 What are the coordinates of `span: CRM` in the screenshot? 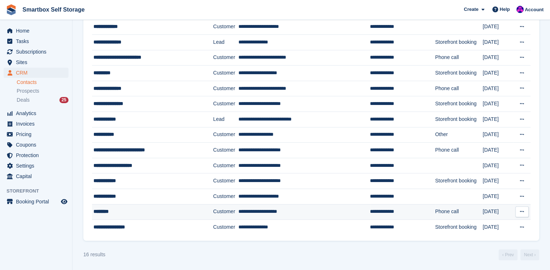 It's located at (38, 73).